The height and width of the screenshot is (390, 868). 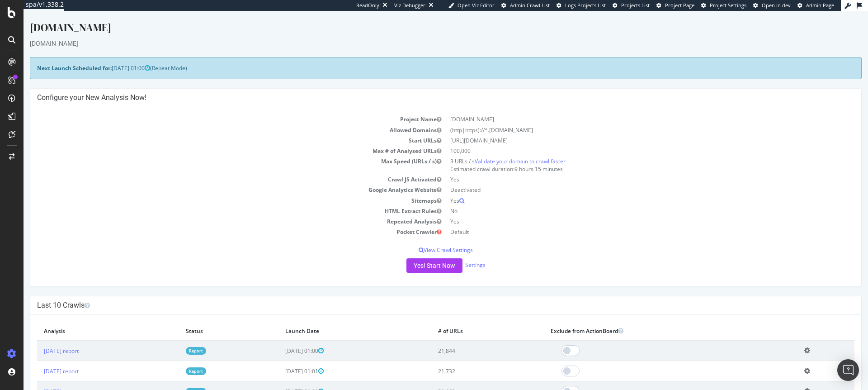 What do you see at coordinates (464, 340) in the screenshot?
I see `td: 21,844` at bounding box center [464, 340].